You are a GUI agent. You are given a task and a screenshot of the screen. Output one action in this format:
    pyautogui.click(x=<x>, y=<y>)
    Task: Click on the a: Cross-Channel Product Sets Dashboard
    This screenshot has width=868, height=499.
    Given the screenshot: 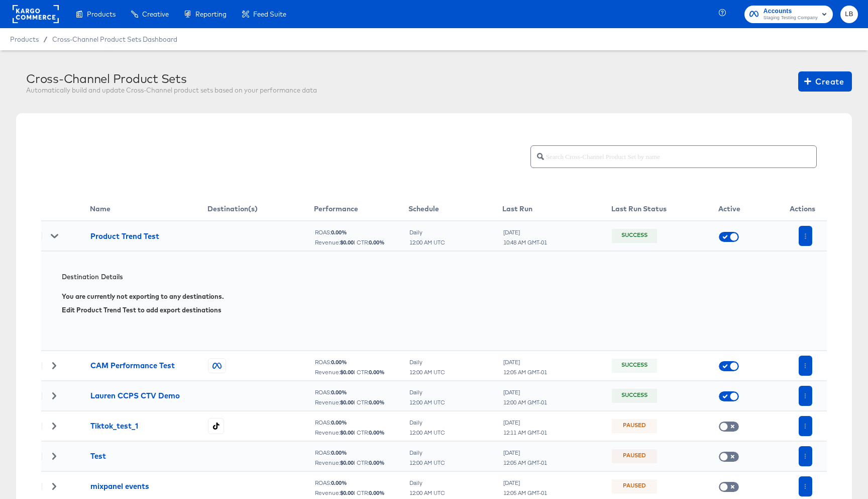 What is the action you would take?
    pyautogui.click(x=115, y=39)
    